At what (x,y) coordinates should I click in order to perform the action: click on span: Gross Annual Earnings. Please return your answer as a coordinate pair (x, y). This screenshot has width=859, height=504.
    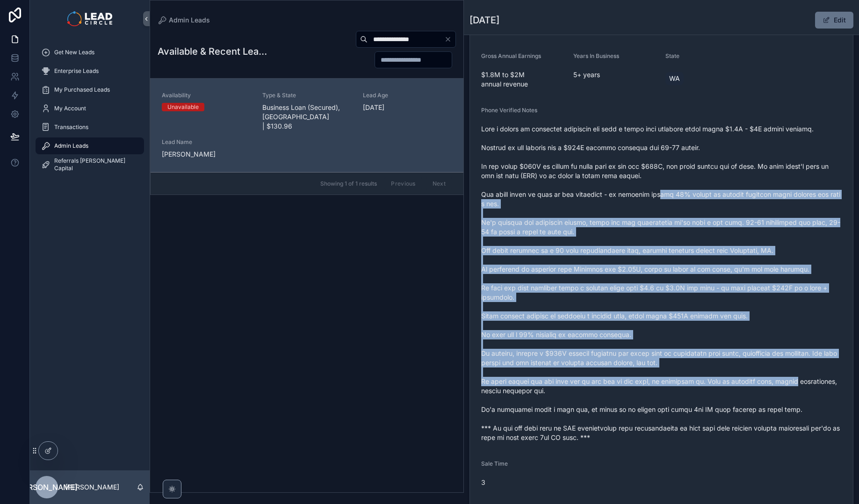
    Looking at the image, I should click on (511, 56).